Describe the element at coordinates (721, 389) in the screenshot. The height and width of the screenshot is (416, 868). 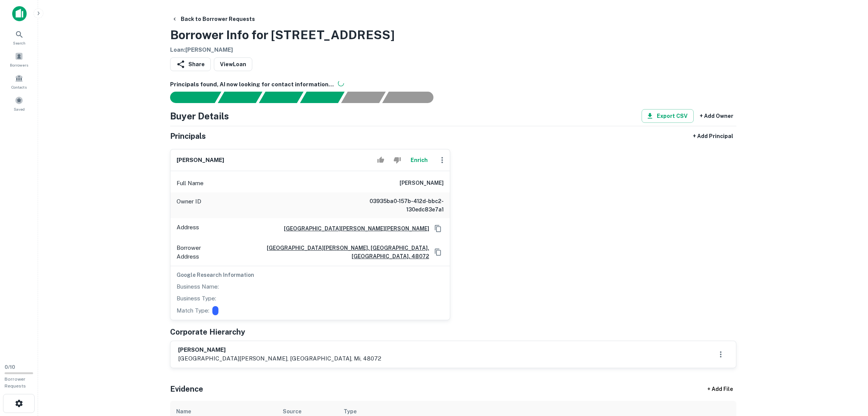
I see `div: + Add File` at that location.